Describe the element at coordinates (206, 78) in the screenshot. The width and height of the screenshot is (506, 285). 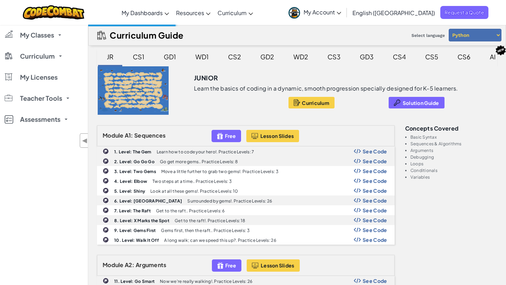
I see `h3: Junior` at that location.